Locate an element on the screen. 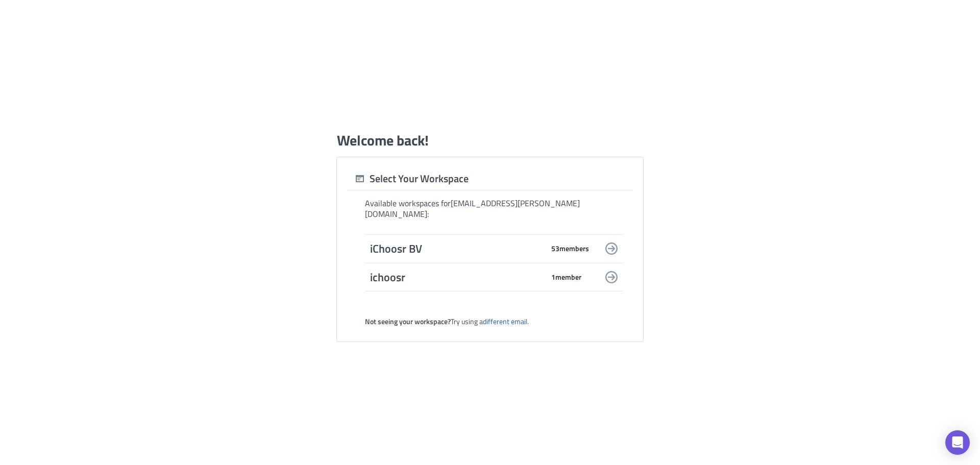  span: 53 member s is located at coordinates (570, 249).